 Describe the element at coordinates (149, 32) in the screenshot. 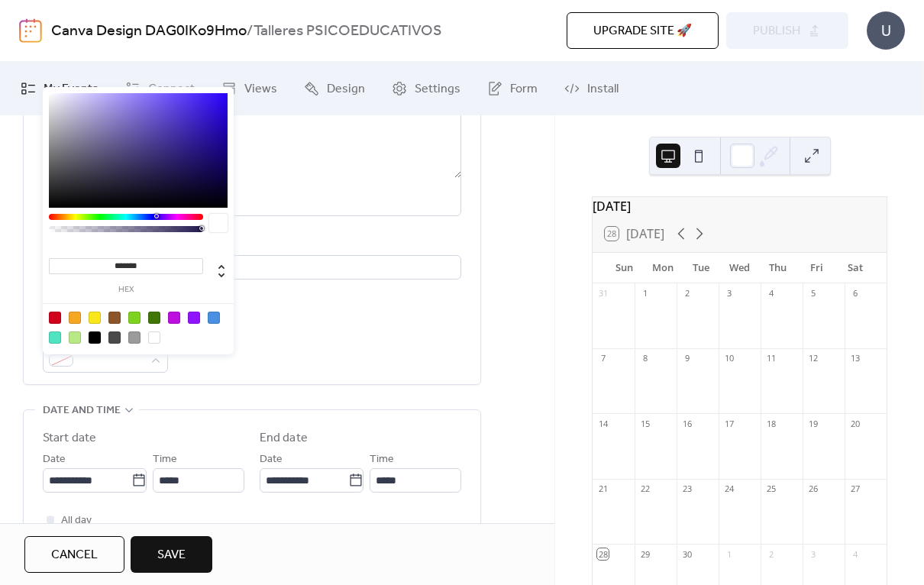

I see `a: Canva Design DAG0IKo9Hmo` at that location.